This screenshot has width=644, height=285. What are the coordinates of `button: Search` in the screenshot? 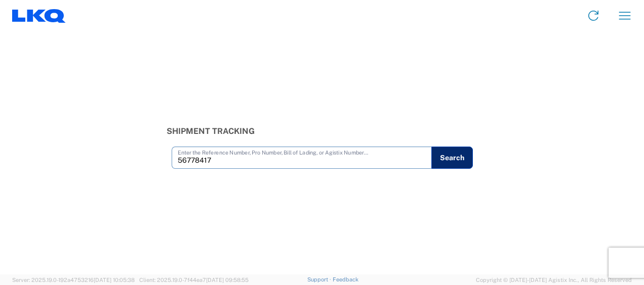 It's located at (452, 158).